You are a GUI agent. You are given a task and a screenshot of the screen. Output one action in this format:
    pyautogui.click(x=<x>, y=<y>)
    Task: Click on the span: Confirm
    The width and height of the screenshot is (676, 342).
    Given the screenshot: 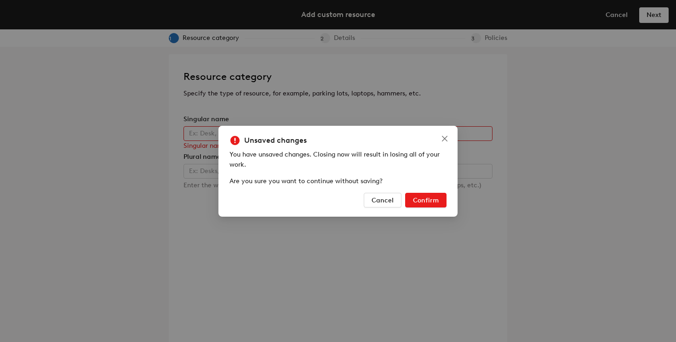 What is the action you would take?
    pyautogui.click(x=426, y=200)
    